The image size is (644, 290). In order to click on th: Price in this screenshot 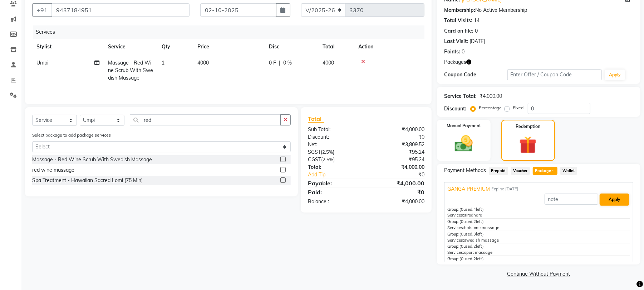, I will do `click(229, 46)`.